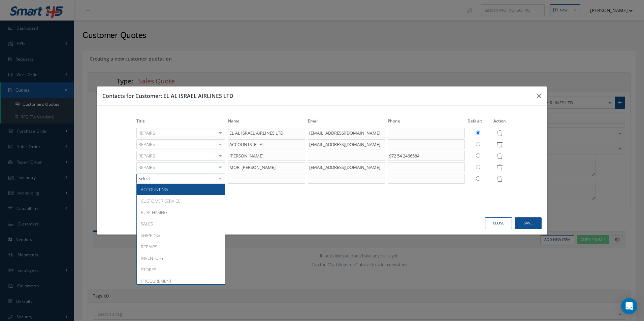  What do you see at coordinates (147, 224) in the screenshot?
I see `span: SALES` at bounding box center [147, 224].